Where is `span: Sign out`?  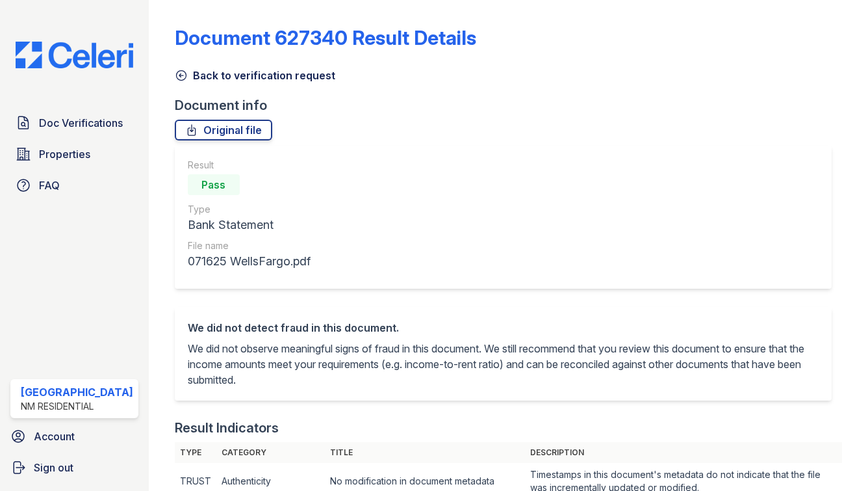
span: Sign out is located at coordinates (53, 468).